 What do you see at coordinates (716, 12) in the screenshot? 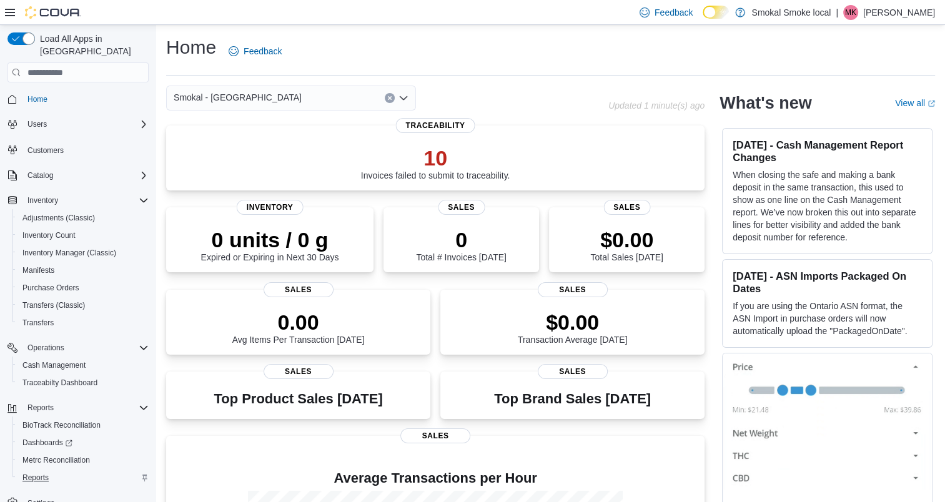
I see `input: Dark Mode` at bounding box center [716, 12].